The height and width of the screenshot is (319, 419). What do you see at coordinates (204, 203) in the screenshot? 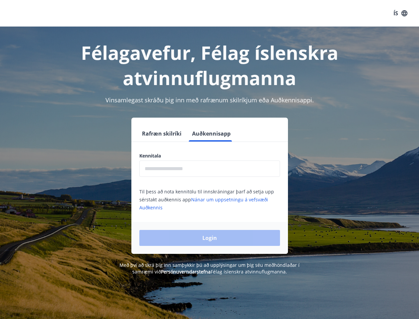
I see `a: Nánar um uppsetningu á vefsvæði Auðkennis` at bounding box center [204, 203].